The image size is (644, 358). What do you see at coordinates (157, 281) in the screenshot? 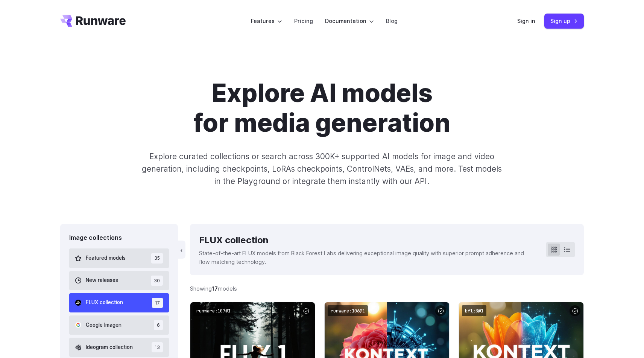
I see `span: 30` at bounding box center [157, 281].